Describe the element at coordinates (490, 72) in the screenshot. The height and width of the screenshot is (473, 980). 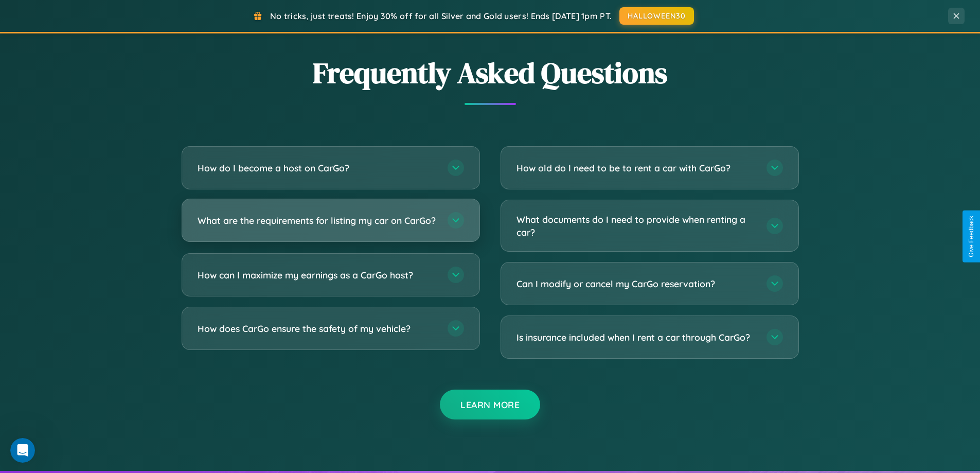
I see `h2: Frequently Asked Questions` at that location.